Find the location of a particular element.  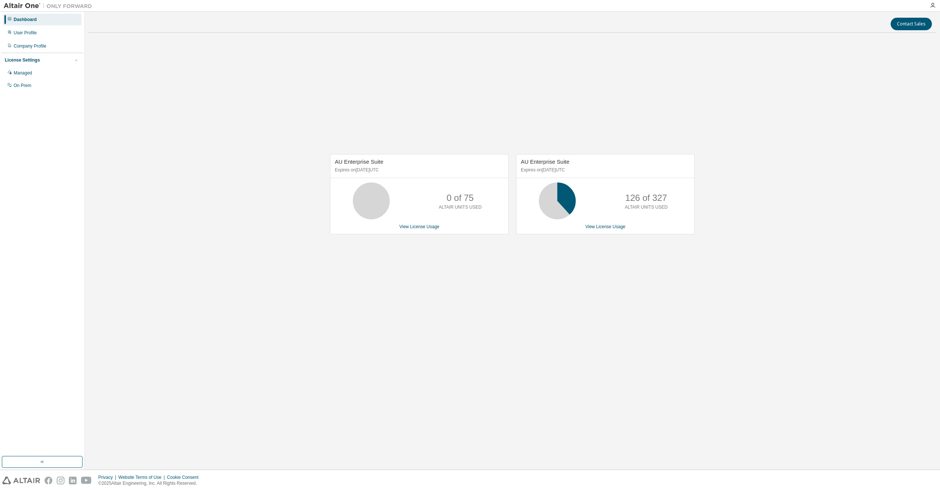

p: 0 of 75 is located at coordinates (460, 198).